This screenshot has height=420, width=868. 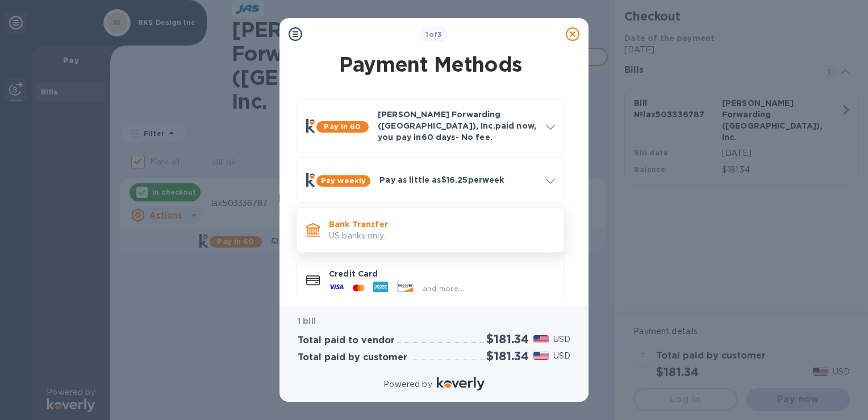 What do you see at coordinates (431, 64) in the screenshot?
I see `h1: Payment Methods` at bounding box center [431, 64].